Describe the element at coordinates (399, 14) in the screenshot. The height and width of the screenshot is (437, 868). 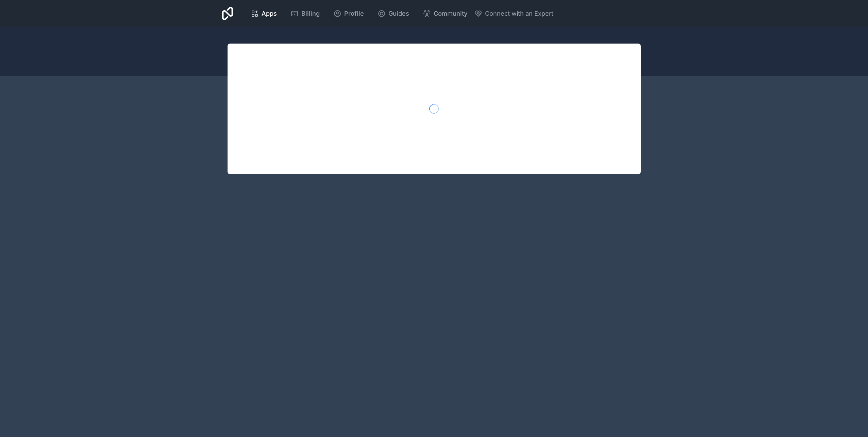
I see `span: Guides` at that location.